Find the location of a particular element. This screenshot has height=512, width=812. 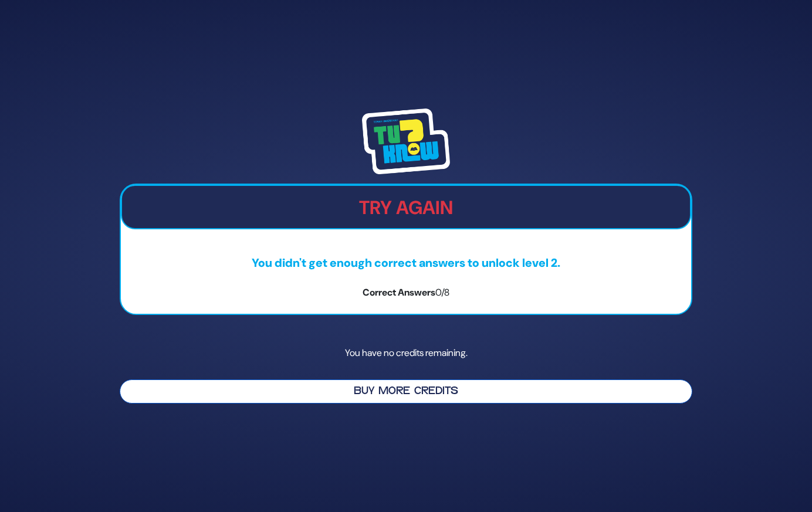

img: Tournament Logo is located at coordinates (406, 141).